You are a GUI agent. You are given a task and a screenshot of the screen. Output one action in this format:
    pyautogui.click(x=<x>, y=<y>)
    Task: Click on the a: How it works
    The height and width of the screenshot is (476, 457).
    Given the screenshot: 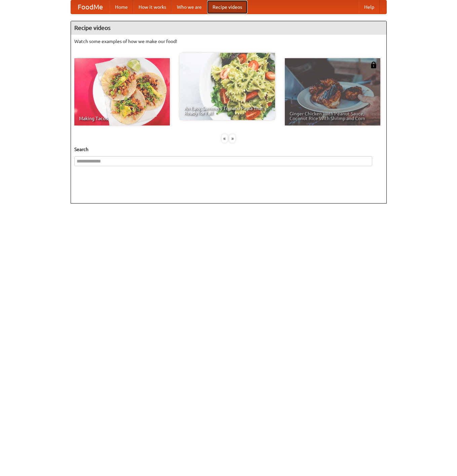 What is the action you would take?
    pyautogui.click(x=152, y=7)
    